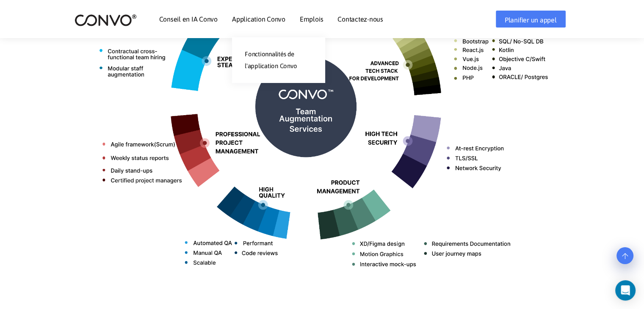  Describe the element at coordinates (530, 19) in the screenshot. I see `a: Planifier un appel` at that location.